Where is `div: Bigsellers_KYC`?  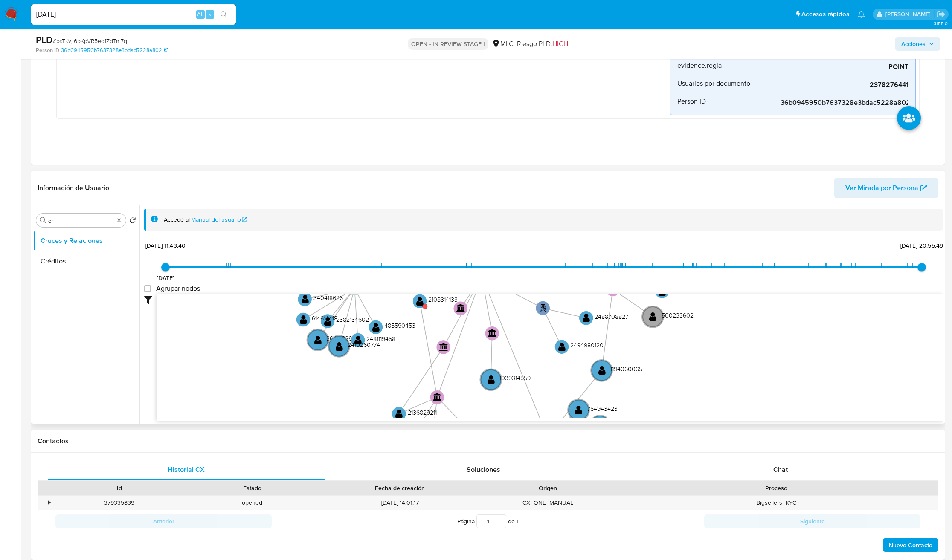
div: Bigsellers_KYC is located at coordinates (776, 503).